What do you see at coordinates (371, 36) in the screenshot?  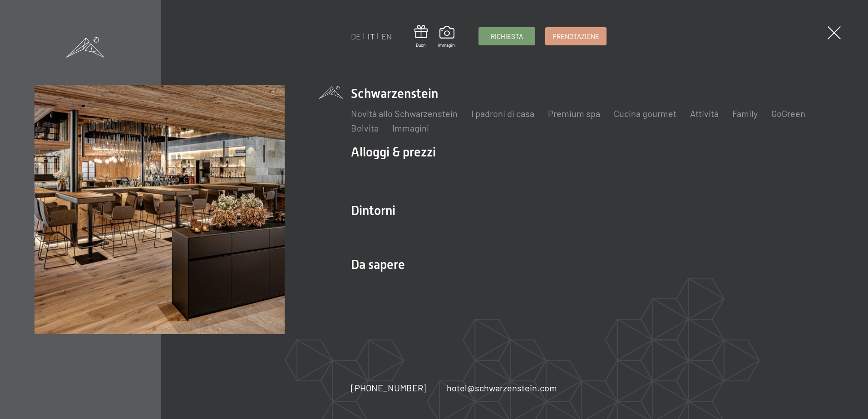 I see `a: IT` at bounding box center [371, 36].